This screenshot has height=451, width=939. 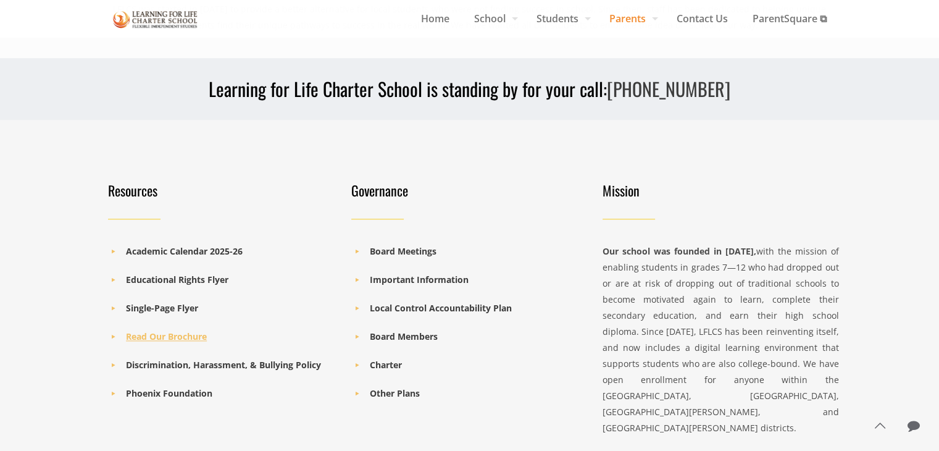 I want to click on span: Contact Us, so click(x=702, y=19).